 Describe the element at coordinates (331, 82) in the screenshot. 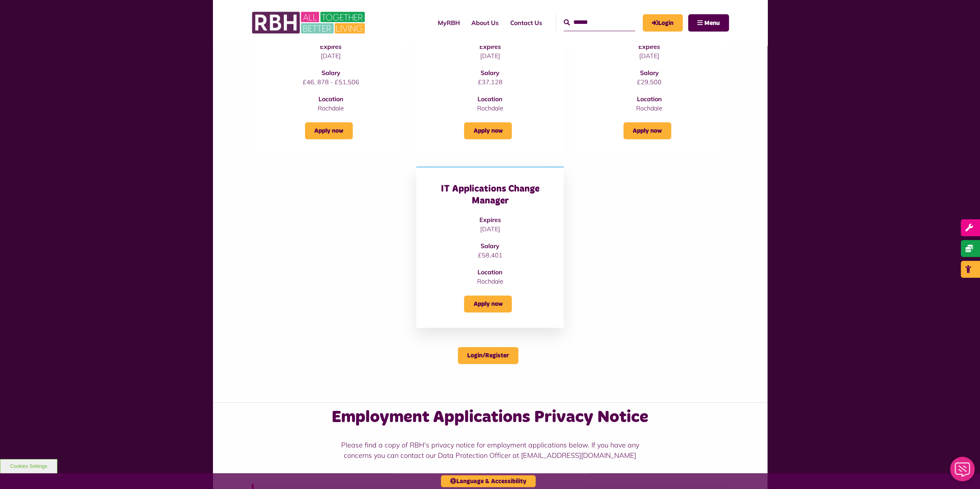

I see `p: £46, 878 - £51,506` at that location.